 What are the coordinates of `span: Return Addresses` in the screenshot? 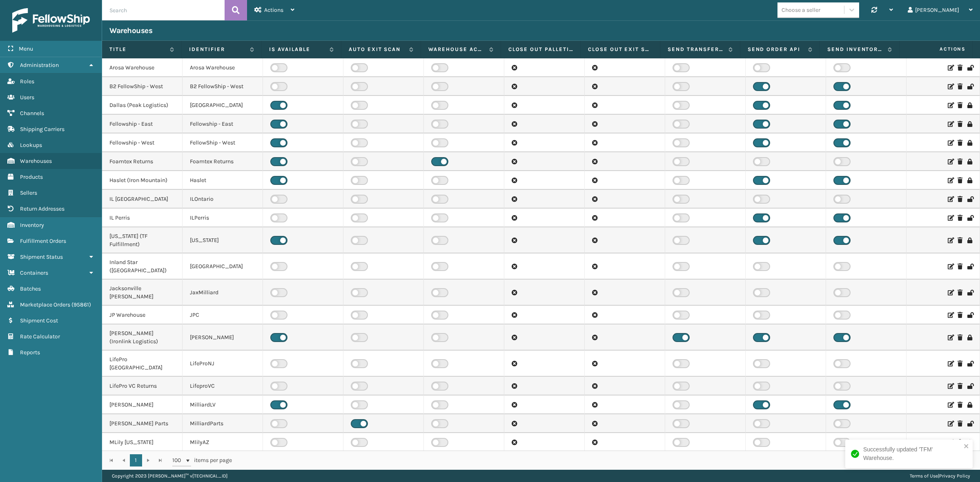 It's located at (42, 209).